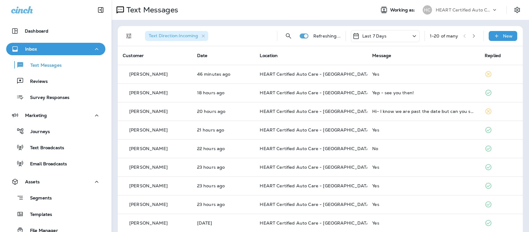 This screenshot has width=529, height=232. Describe the element at coordinates (56, 97) in the screenshot. I see `button: Survey Responses` at that location.